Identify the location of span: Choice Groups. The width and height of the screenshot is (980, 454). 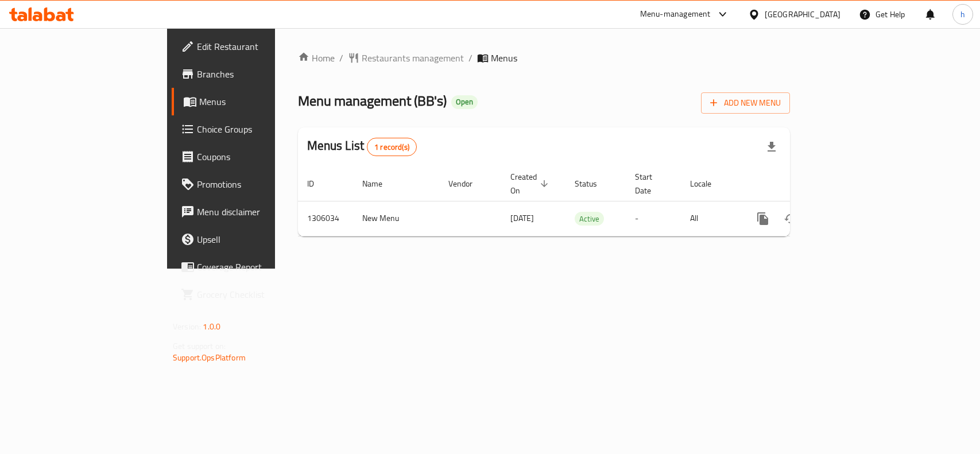
(259, 129).